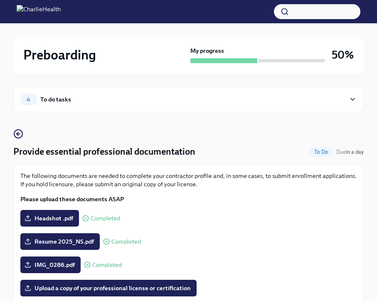 This screenshot has width=377, height=301. Describe the element at coordinates (72, 199) in the screenshot. I see `strong: Please upload these documents ASAP` at that location.